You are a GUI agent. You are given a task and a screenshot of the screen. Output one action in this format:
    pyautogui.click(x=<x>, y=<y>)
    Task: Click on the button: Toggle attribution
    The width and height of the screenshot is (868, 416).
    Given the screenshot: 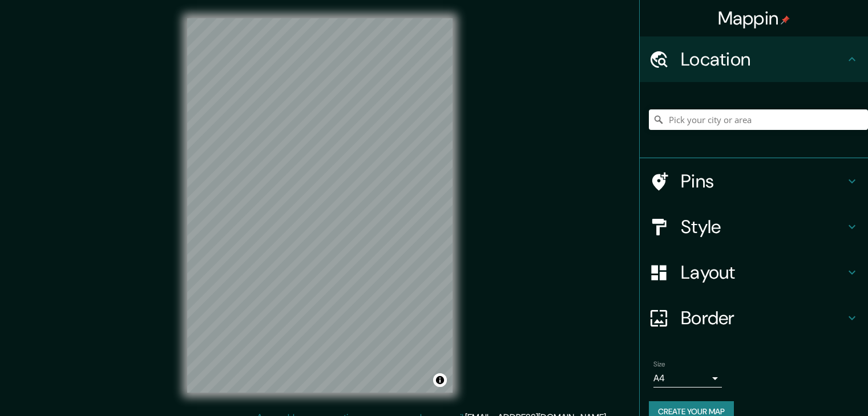 What is the action you would take?
    pyautogui.click(x=440, y=380)
    